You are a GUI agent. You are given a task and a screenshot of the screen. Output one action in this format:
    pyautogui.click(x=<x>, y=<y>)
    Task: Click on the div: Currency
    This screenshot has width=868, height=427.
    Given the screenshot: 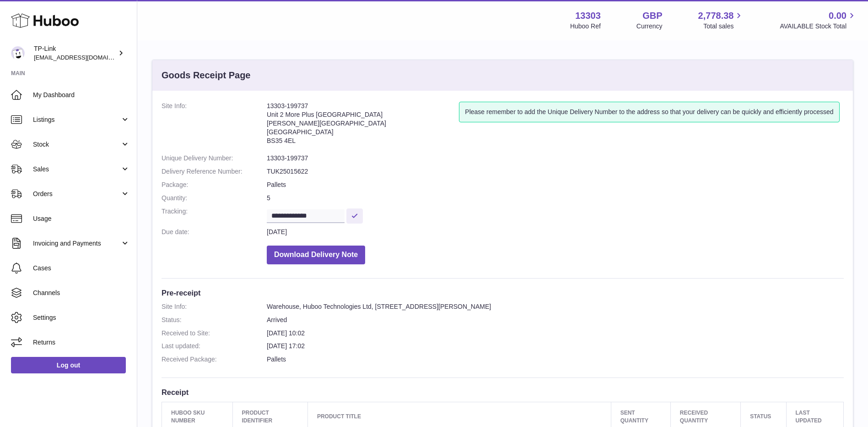 What is the action you would take?
    pyautogui.click(x=649, y=26)
    